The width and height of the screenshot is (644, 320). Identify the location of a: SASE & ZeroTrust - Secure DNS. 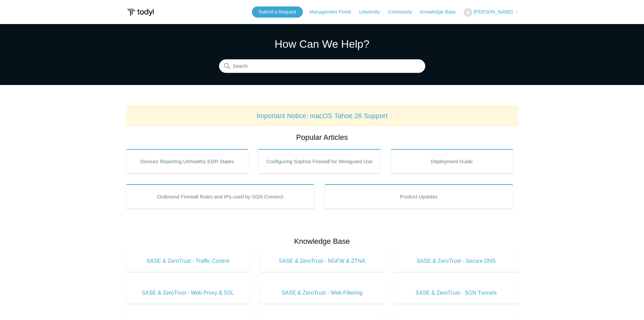
(456, 261).